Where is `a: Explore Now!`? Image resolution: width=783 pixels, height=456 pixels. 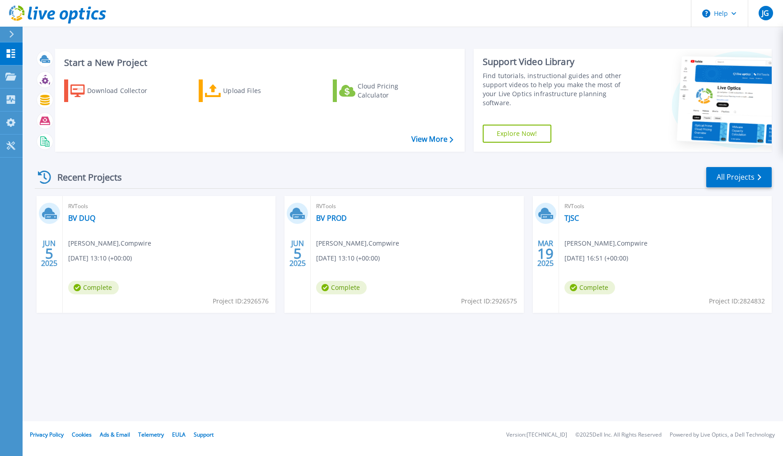
a: Explore Now! is located at coordinates (517, 134).